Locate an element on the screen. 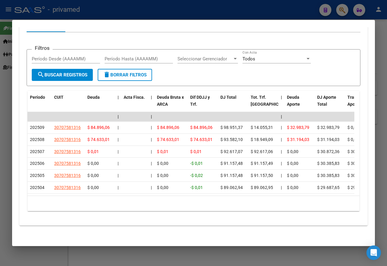 The image size is (387, 266). span: $ 98.951,37 is located at coordinates (231, 127).